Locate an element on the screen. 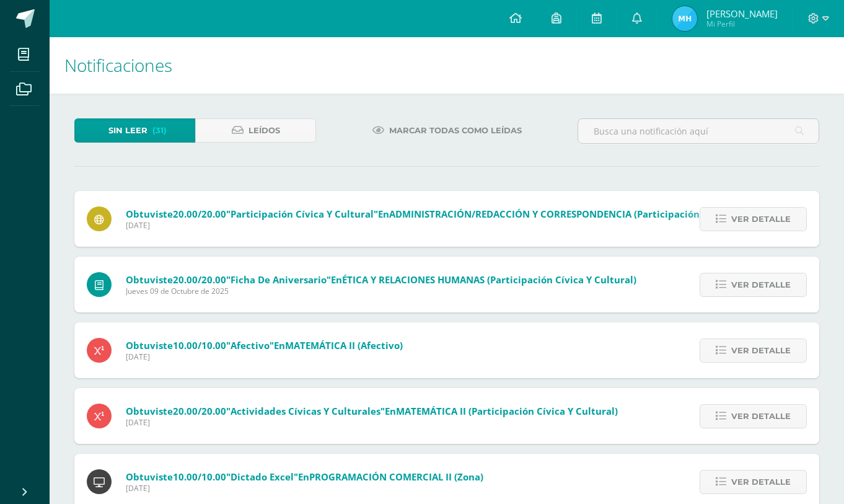  span: Sin leer is located at coordinates (128, 130).